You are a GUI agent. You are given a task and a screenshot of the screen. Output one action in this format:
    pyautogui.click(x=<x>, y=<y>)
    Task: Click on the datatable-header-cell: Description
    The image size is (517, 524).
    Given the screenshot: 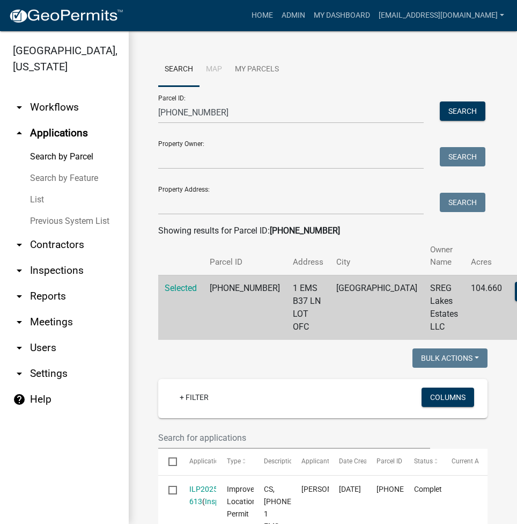 What is the action you would take?
    pyautogui.click(x=273, y=461)
    